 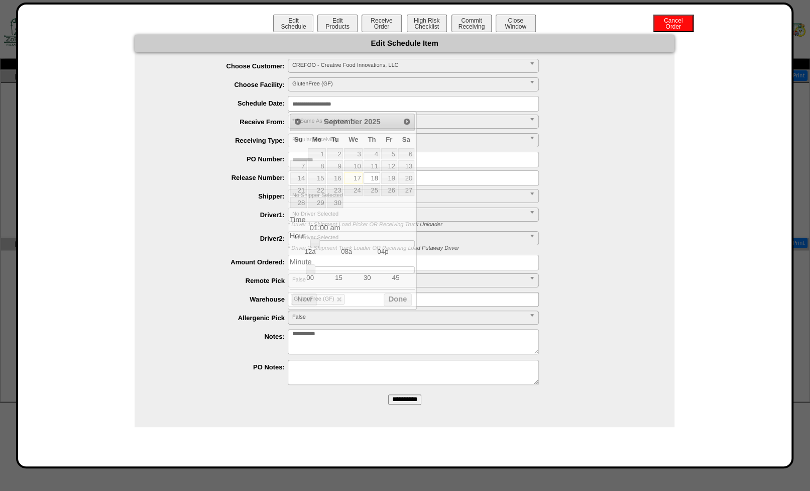 I want to click on label: Driver2:, so click(x=221, y=238).